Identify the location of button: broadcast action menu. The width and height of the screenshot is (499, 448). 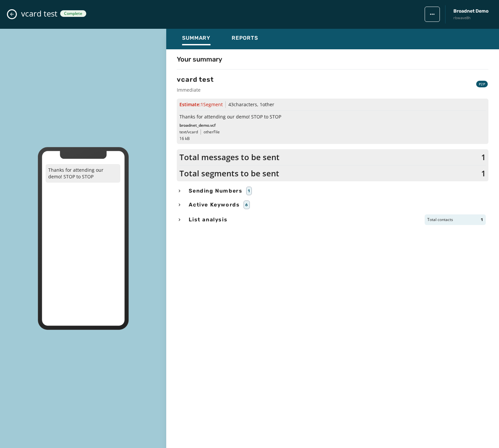
(433, 14).